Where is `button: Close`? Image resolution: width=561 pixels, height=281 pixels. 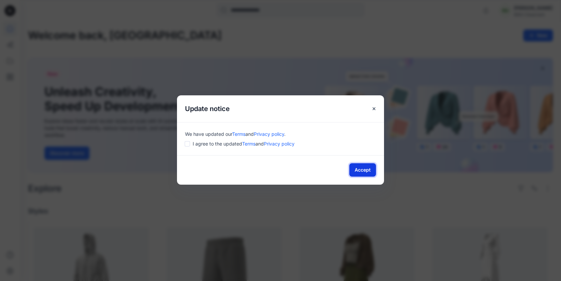 button: Close is located at coordinates (374, 109).